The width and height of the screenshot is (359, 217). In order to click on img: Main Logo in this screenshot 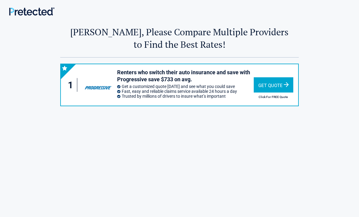, I will do `click(32, 11)`.